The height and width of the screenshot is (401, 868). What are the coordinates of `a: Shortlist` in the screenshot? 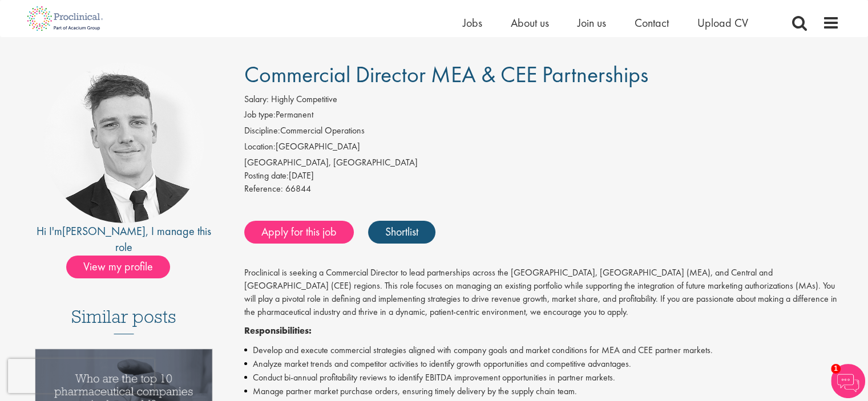 It's located at (402, 233).